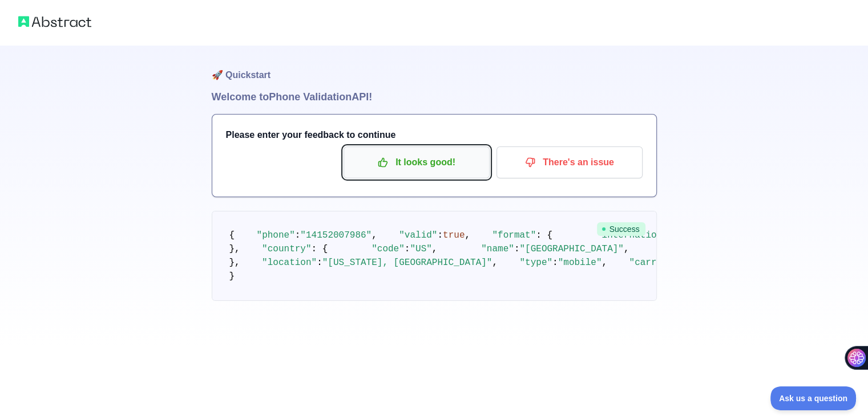 The image size is (868, 416). What do you see at coordinates (434, 97) in the screenshot?
I see `h1: Welcome to Phone Validation API!` at bounding box center [434, 97].